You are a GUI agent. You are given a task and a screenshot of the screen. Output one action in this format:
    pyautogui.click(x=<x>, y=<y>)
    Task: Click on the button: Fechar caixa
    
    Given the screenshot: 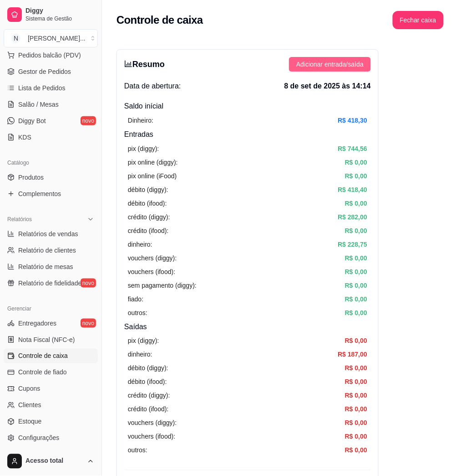 What is the action you would take?
    pyautogui.click(x=418, y=20)
    